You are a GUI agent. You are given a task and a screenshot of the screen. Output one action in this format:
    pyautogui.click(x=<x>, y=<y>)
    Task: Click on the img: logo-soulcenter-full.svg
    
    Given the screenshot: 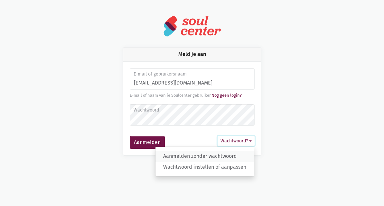 What is the action you would take?
    pyautogui.click(x=192, y=26)
    